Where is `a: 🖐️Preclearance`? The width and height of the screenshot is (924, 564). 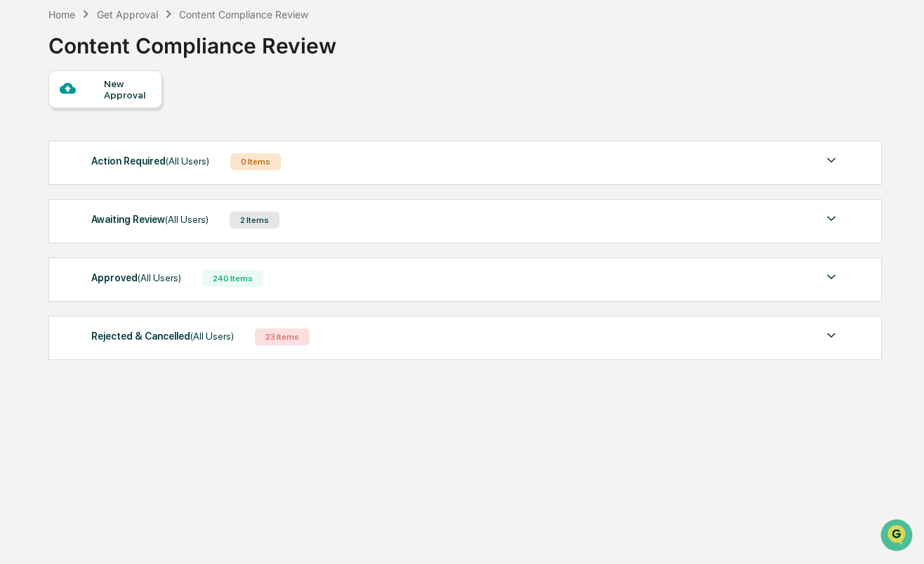
a: 🖐️Preclearance is located at coordinates (52, 184).